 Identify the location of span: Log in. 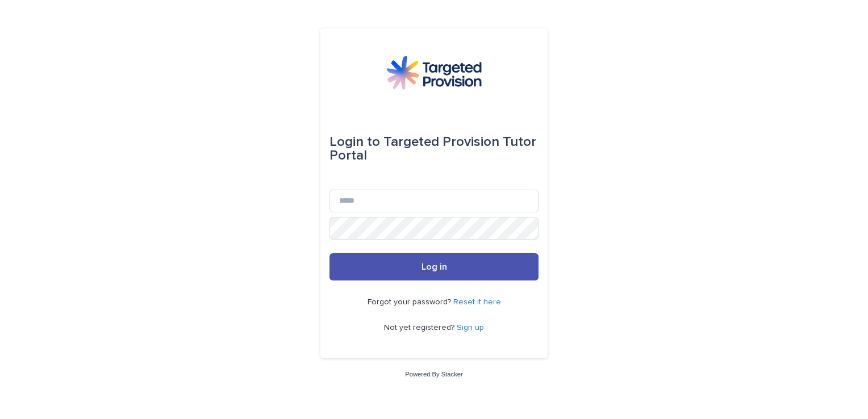
(434, 267).